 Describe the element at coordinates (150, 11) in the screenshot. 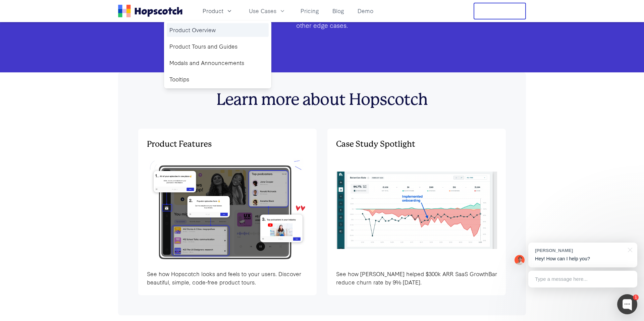

I see `a: Home` at that location.